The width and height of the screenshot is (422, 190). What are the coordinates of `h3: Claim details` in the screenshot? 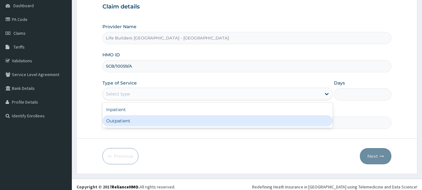 It's located at (247, 7).